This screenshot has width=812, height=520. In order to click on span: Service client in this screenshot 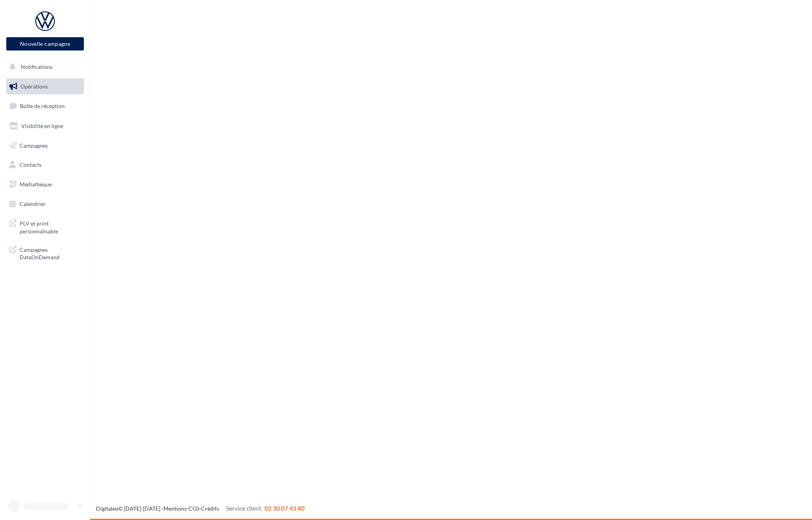, I will do `click(244, 507)`.